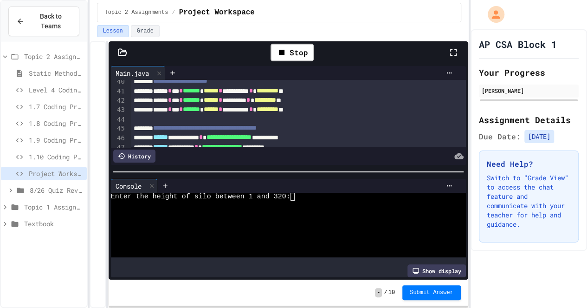 Image resolution: width=587 pixels, height=308 pixels. What do you see at coordinates (529, 72) in the screenshot?
I see `h2: Your Progress` at bounding box center [529, 72].